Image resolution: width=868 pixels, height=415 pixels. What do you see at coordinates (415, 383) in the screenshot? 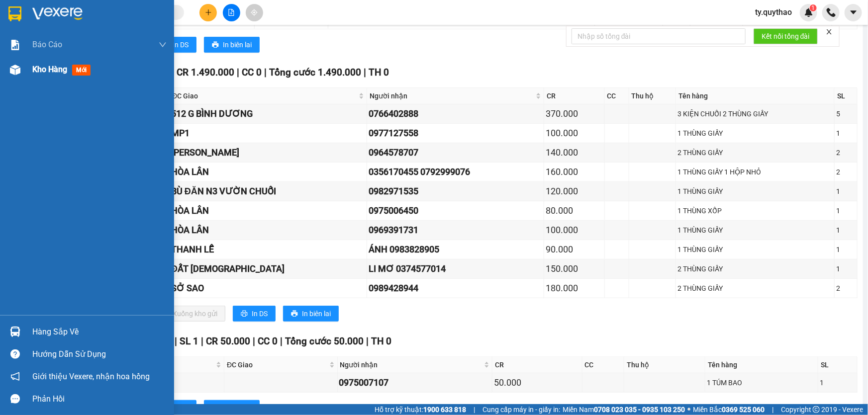
I see `div: 0975007107` at bounding box center [415, 383].